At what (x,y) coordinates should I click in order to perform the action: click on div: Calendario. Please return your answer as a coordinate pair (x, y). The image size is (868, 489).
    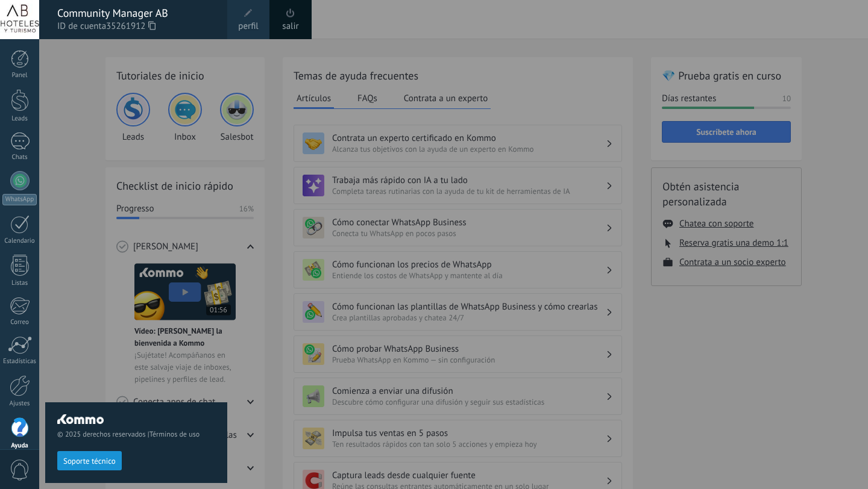
    Looking at the image, I should click on (20, 241).